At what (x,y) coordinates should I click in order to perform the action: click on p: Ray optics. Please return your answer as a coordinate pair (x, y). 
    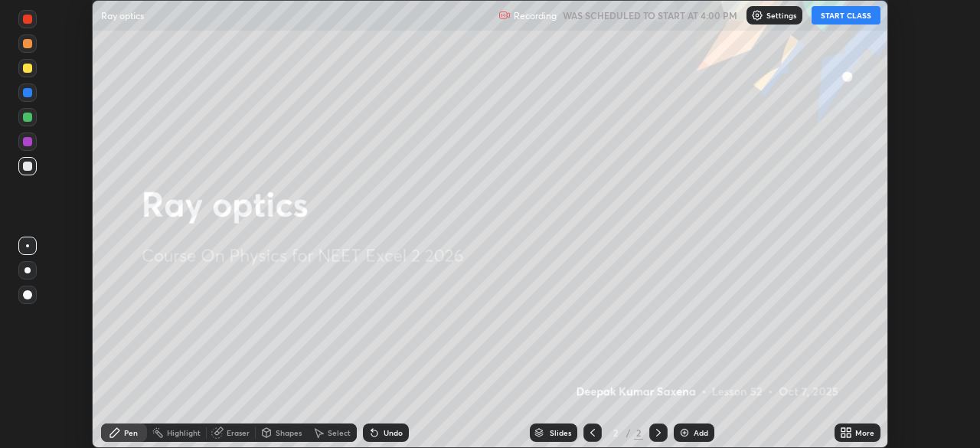
    Looking at the image, I should click on (122, 15).